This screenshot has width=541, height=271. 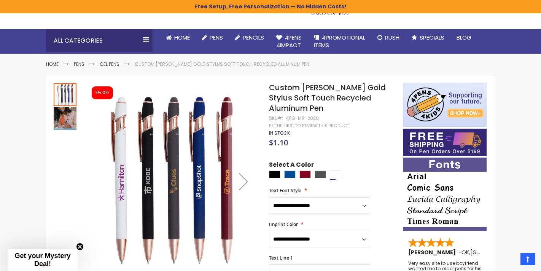 What do you see at coordinates (276, 118) in the screenshot?
I see `strong: SKU` at bounding box center [276, 118].